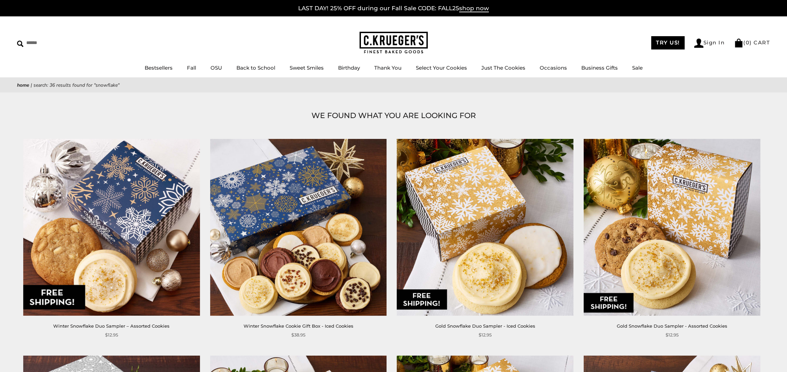  What do you see at coordinates (388, 68) in the screenshot?
I see `a: Thank You` at bounding box center [388, 68].